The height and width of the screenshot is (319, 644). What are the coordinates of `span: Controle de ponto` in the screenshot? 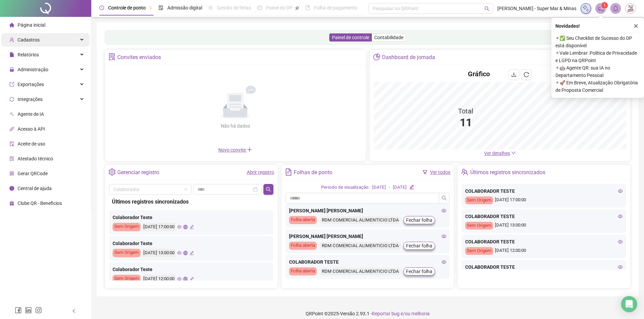 It's located at (126, 8).